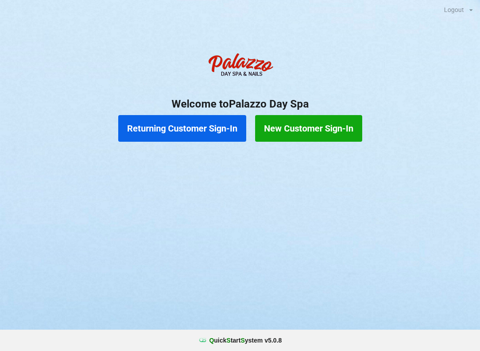 The width and height of the screenshot is (480, 351). What do you see at coordinates (453, 10) in the screenshot?
I see `div: Logout` at bounding box center [453, 10].